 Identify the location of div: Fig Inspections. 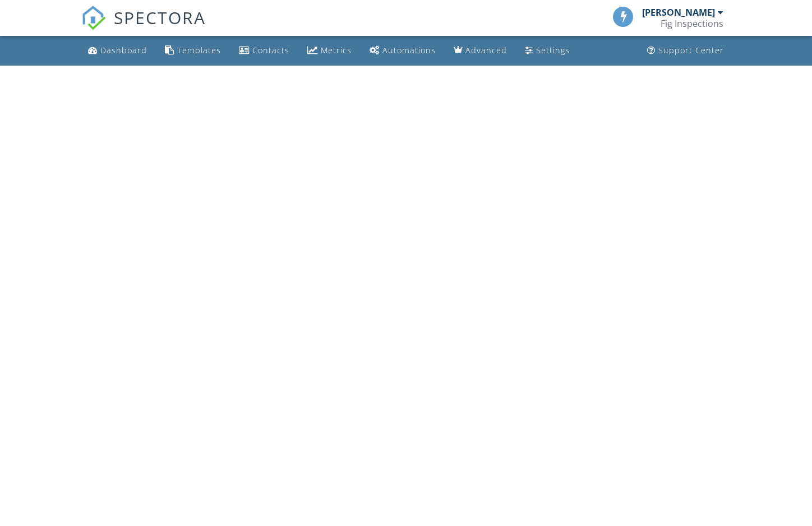
(692, 24).